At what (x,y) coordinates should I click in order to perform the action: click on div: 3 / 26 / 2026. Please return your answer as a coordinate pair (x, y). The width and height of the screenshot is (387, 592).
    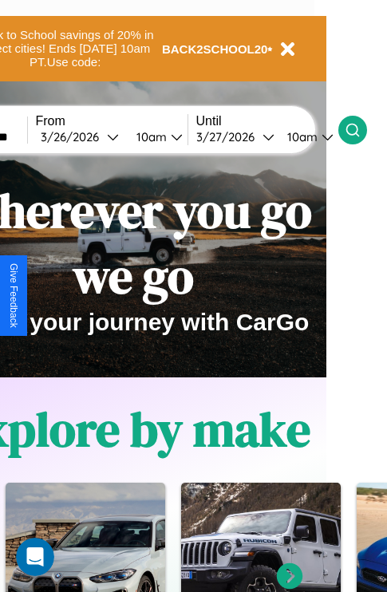
    Looking at the image, I should click on (73, 136).